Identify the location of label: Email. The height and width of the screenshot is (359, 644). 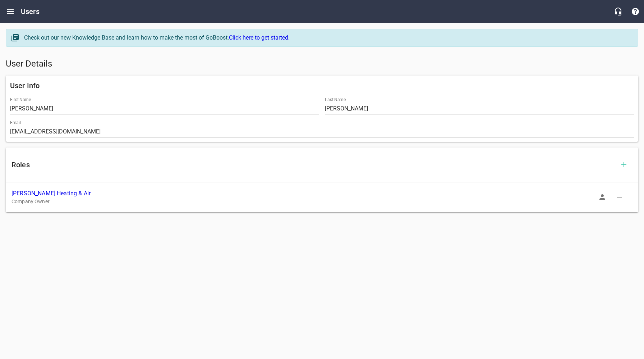
(16, 122).